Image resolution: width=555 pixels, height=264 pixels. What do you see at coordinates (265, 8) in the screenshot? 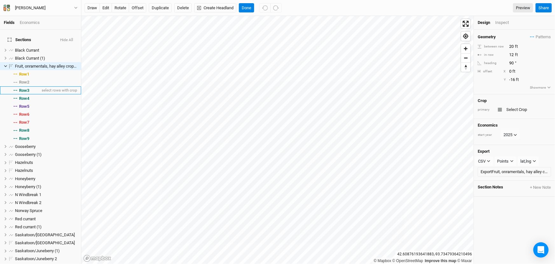
I see `button: Undo (^z)` at bounding box center [265, 8].